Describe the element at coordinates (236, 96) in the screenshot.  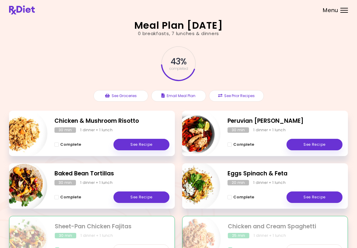
I see `button: See Prior Recipes` at that location.